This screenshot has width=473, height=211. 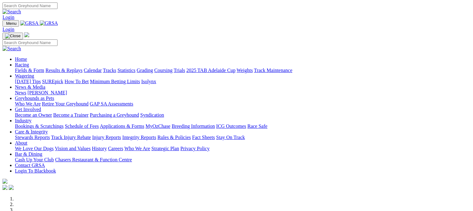 What do you see at coordinates (139, 137) in the screenshot?
I see `a: Integrity Reports` at bounding box center [139, 137].